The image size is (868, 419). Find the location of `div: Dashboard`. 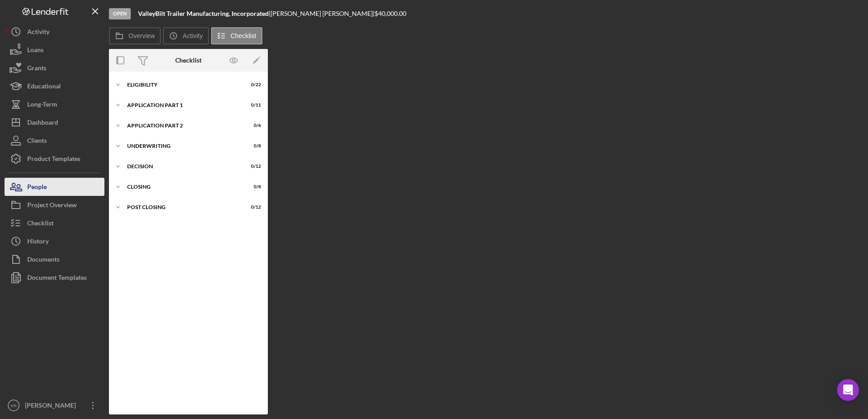

div: Dashboard is located at coordinates (43, 124).